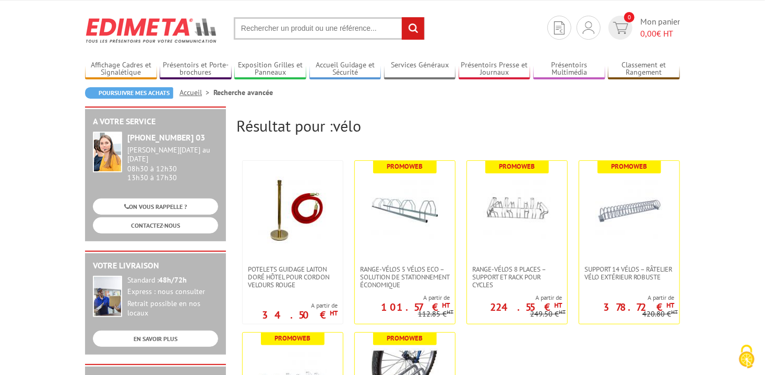  Describe the element at coordinates (644, 69) in the screenshot. I see `a: Classement et Rangement` at that location.